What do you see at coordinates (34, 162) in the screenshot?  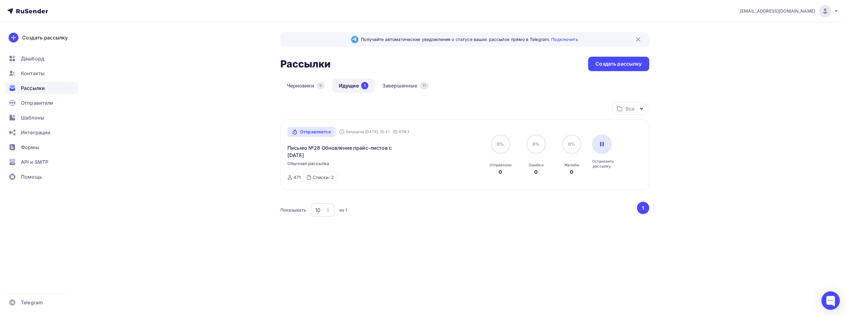 I see `span: API и SMTP` at bounding box center [34, 162].